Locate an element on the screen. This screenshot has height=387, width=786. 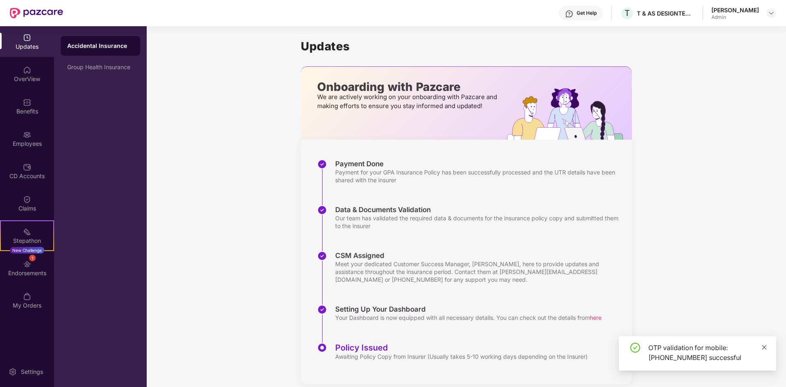
span: check-circle is located at coordinates (635, 348).